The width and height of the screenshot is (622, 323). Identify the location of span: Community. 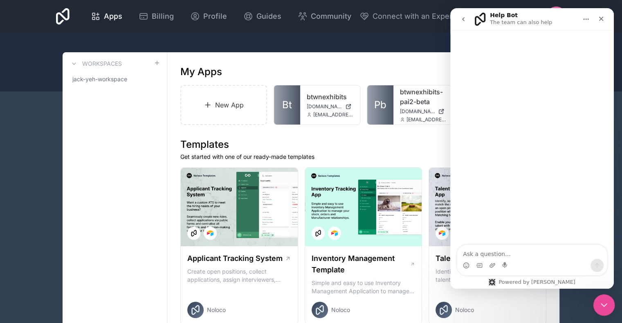
(331, 16).